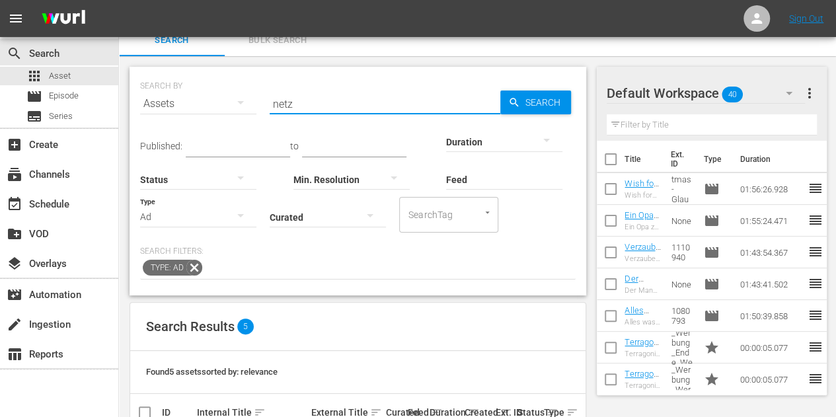  I want to click on span: Overlays, so click(15, 264).